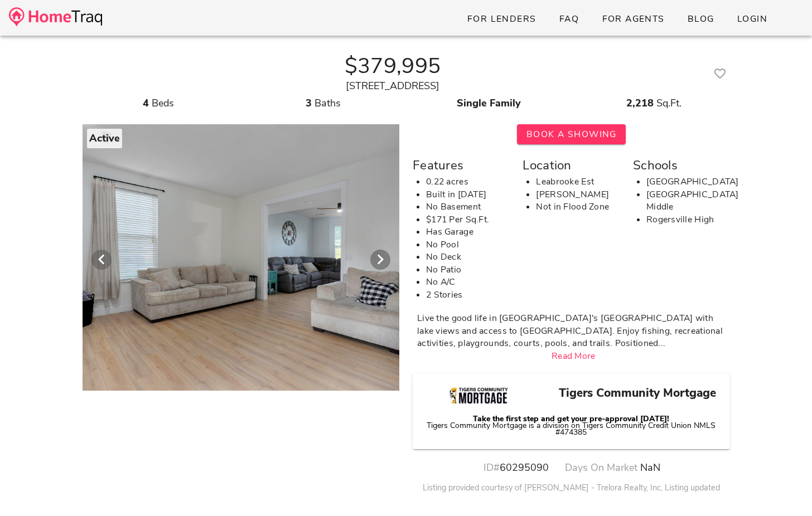  Describe the element at coordinates (55, 17) in the screenshot. I see `img: desktop-logo.34a1112.png` at that location.